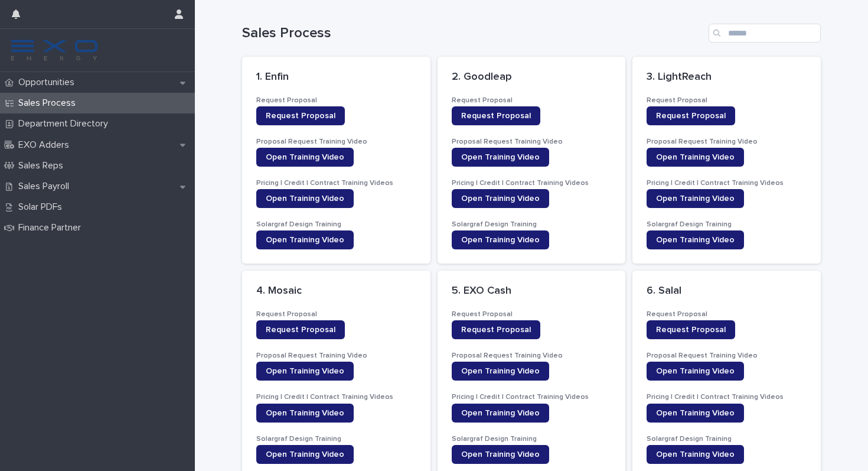 The image size is (868, 471). Describe the element at coordinates (531, 160) in the screenshot. I see `a: 2. GoodleapRequest ProposalRequest ProposalProposal Request Training VideoOpen Training VideoPric...` at that location.